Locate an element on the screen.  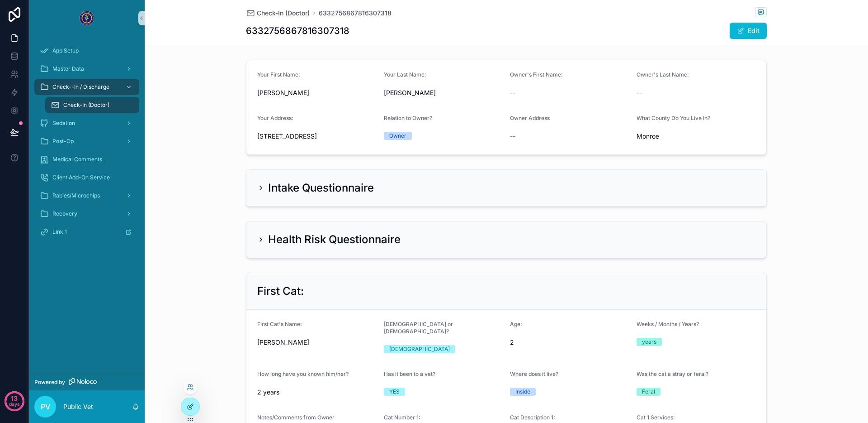
span: App Setup is located at coordinates (66, 50).